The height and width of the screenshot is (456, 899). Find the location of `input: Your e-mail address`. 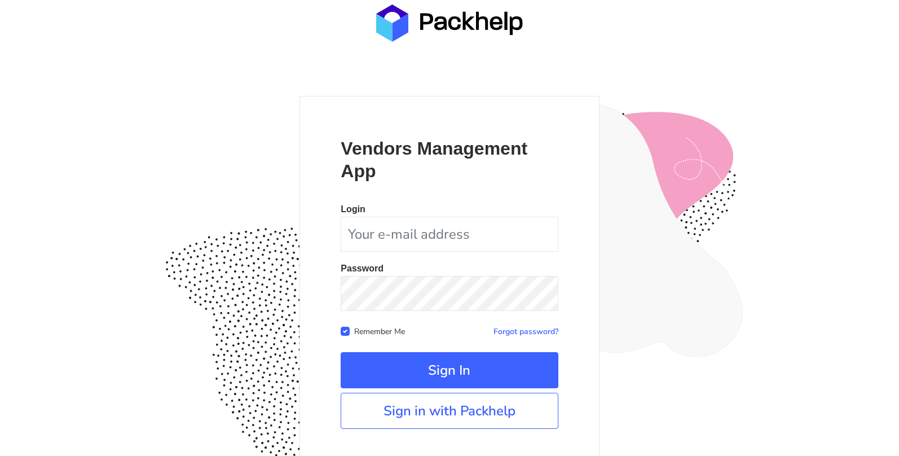

input: Your e-mail address is located at coordinates (449, 234).